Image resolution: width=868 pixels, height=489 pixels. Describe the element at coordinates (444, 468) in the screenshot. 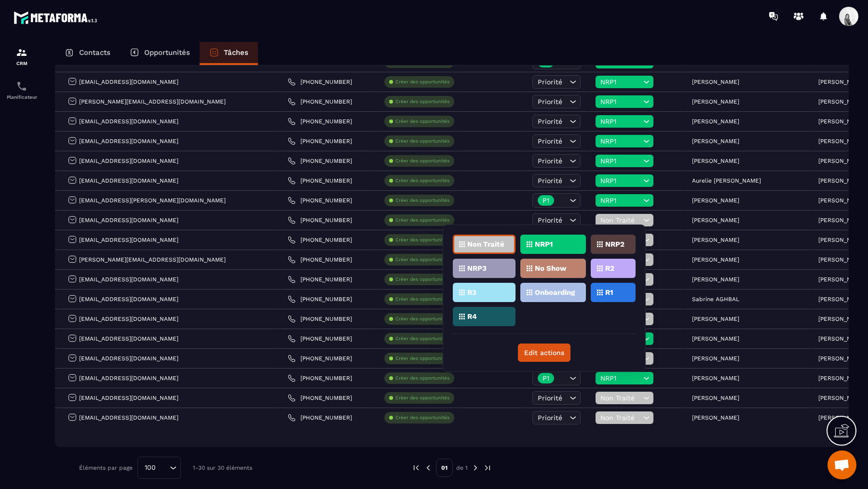

I see `p: 01` at that location.